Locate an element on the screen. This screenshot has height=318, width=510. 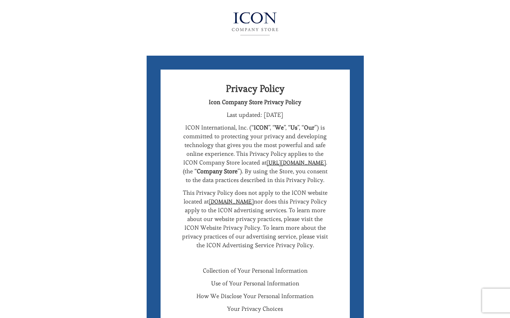
p: ICON International, Inc. (“ ”, “ ”, “ ”, “ ”) is committed to protecting your privacy and develop... is located at coordinates (255, 154).